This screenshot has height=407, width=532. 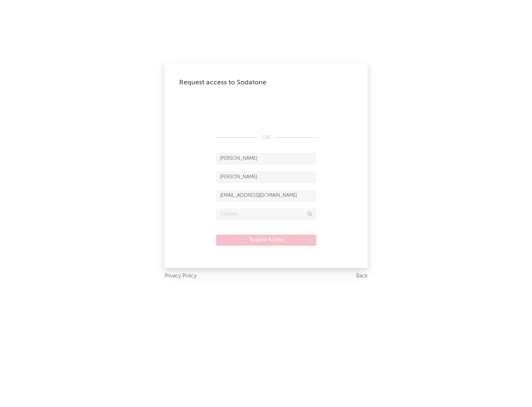 What do you see at coordinates (181, 276) in the screenshot?
I see `a: Privacy Policy` at bounding box center [181, 276].